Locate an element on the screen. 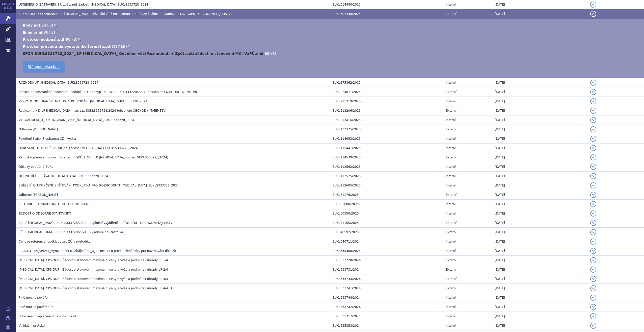  td: SUKL50550/2025 is located at coordinates (387, 213).